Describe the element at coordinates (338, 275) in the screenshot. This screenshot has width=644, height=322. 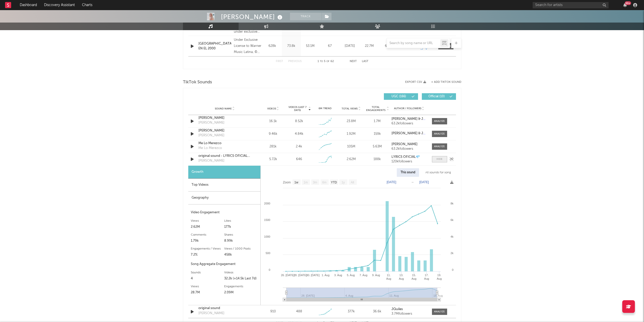
I see `text: 3. Aug` at that location.